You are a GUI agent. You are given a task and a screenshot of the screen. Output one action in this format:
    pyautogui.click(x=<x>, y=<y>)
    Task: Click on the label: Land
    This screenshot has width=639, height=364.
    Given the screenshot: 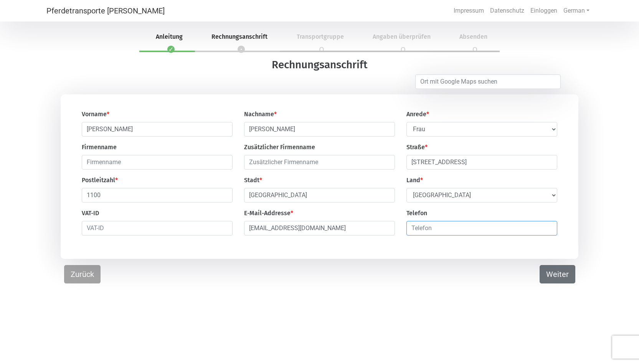 What is the action you would take?
    pyautogui.click(x=415, y=180)
    